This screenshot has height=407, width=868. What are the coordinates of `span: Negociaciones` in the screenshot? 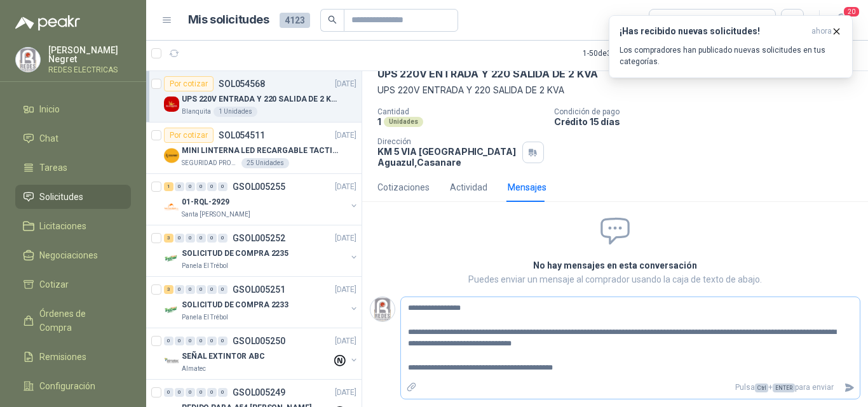 It's located at (69, 255).